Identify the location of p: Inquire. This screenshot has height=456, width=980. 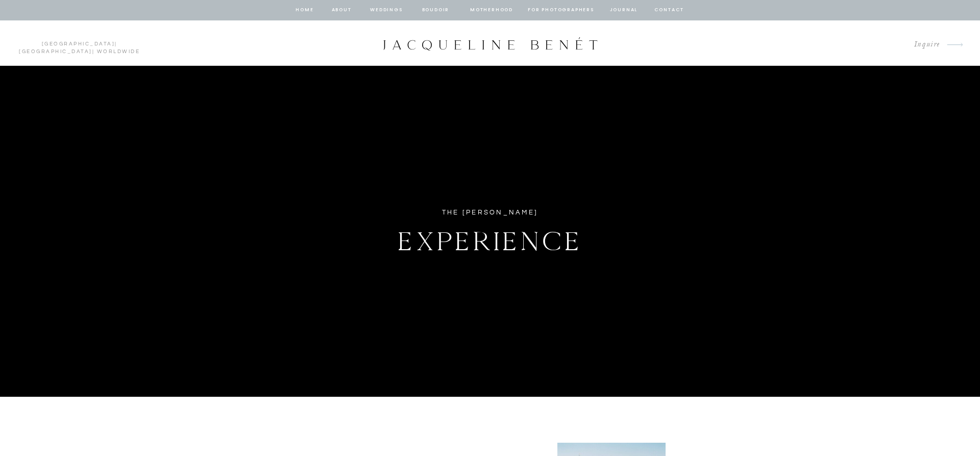
(923, 44).